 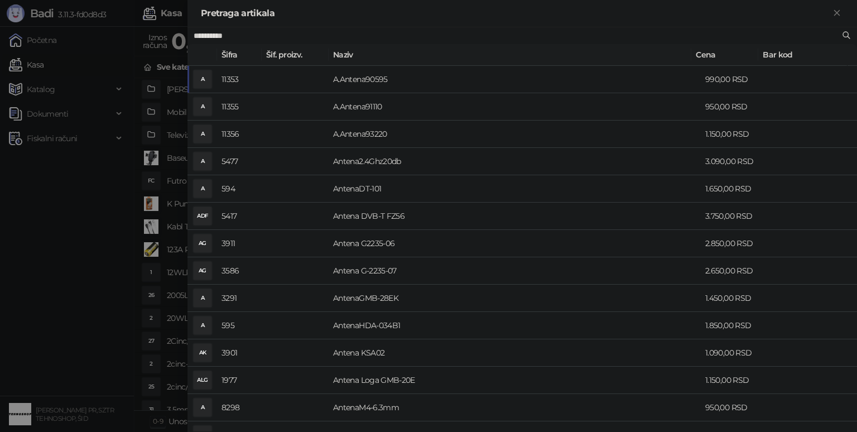 I want to click on td: 11353, so click(x=239, y=79).